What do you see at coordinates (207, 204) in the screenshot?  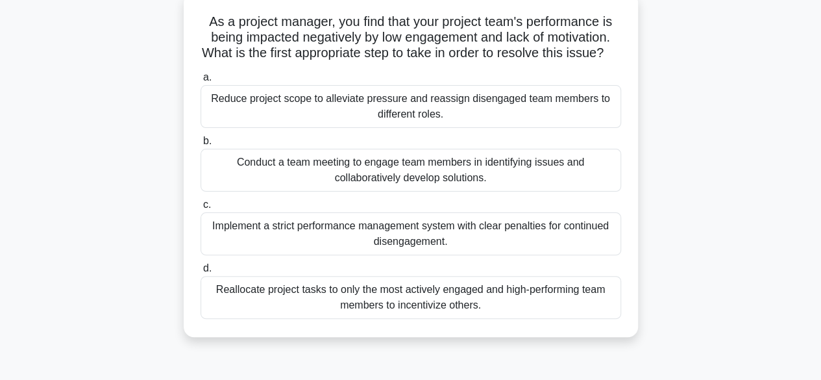 I see `span: c.` at bounding box center [207, 204].